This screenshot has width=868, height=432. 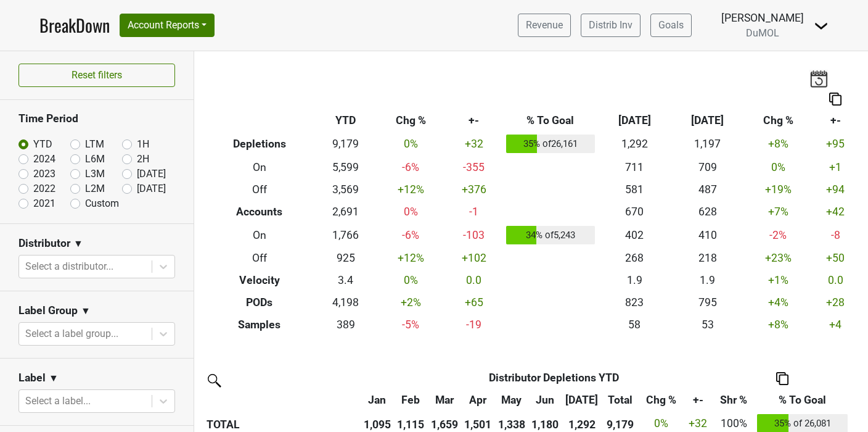 What do you see at coordinates (259, 212) in the screenshot?
I see `th: Accounts` at bounding box center [259, 212].